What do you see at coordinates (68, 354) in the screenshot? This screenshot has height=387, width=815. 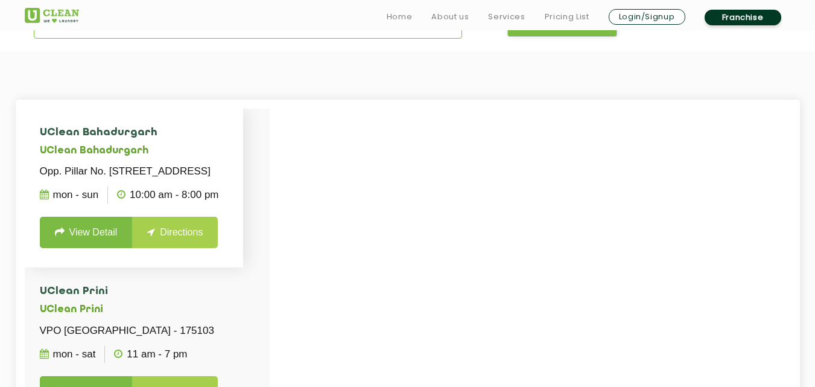 I see `p: Mon - Sat` at bounding box center [68, 354].